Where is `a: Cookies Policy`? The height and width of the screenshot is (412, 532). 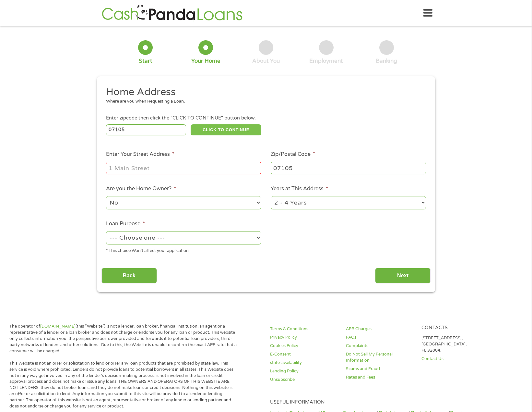 a: Cookies Policy is located at coordinates (304, 345).